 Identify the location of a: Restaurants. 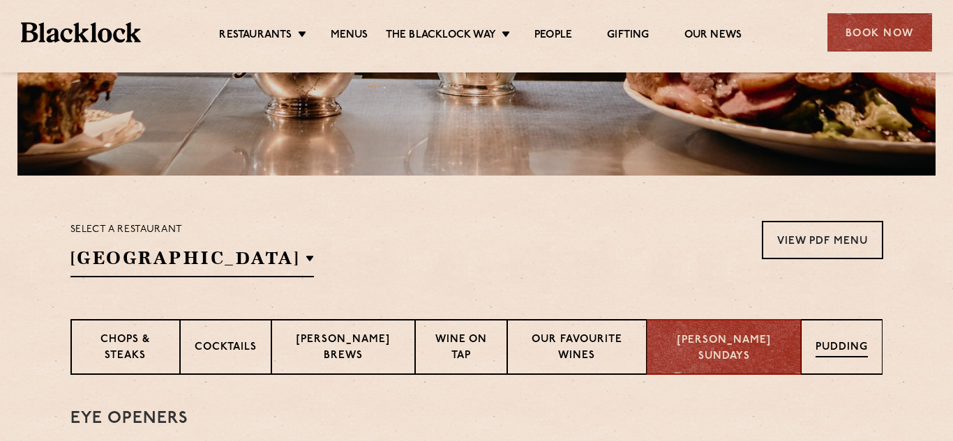
(255, 36).